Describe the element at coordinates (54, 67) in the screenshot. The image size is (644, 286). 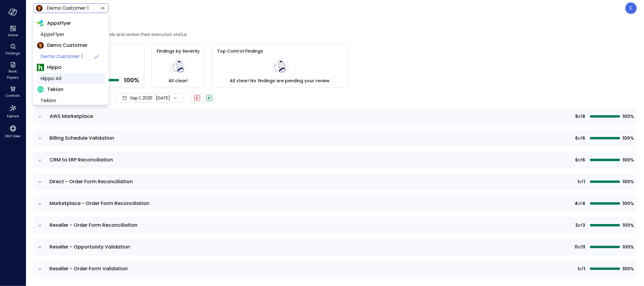
I see `span: Hippo` at that location.